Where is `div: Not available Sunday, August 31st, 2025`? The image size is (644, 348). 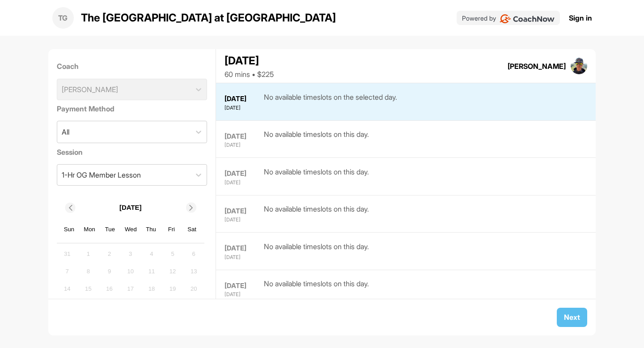
div: Not available Sunday, August 31st, 2025 is located at coordinates (67, 254).